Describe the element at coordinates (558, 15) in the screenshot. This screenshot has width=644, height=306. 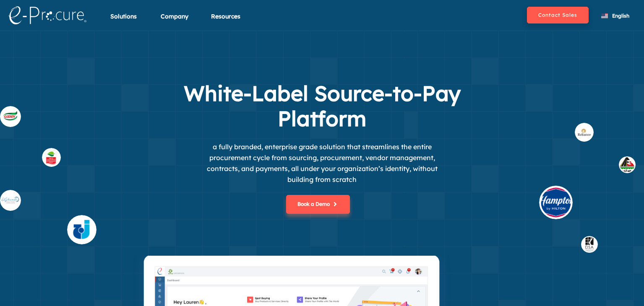
I see `button: Contact Sales` at that location.